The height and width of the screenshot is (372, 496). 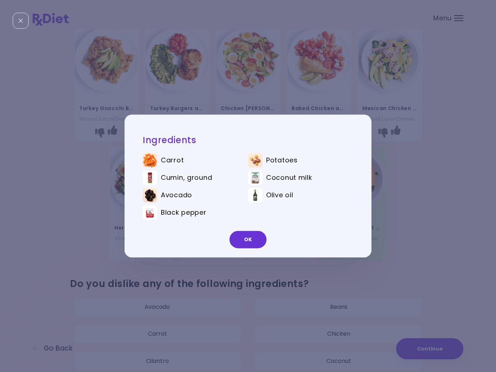 What do you see at coordinates (282, 160) in the screenshot?
I see `span: Potatoes` at bounding box center [282, 160].